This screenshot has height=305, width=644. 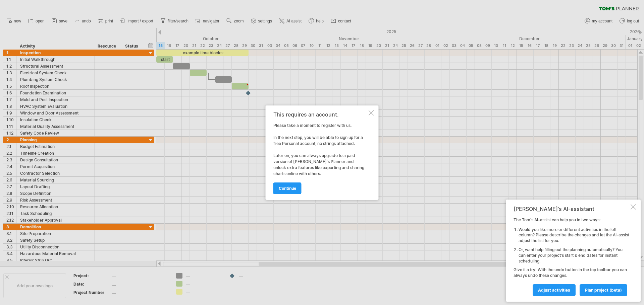 What do you see at coordinates (554, 290) in the screenshot?
I see `span: Adjust activities` at bounding box center [554, 290].